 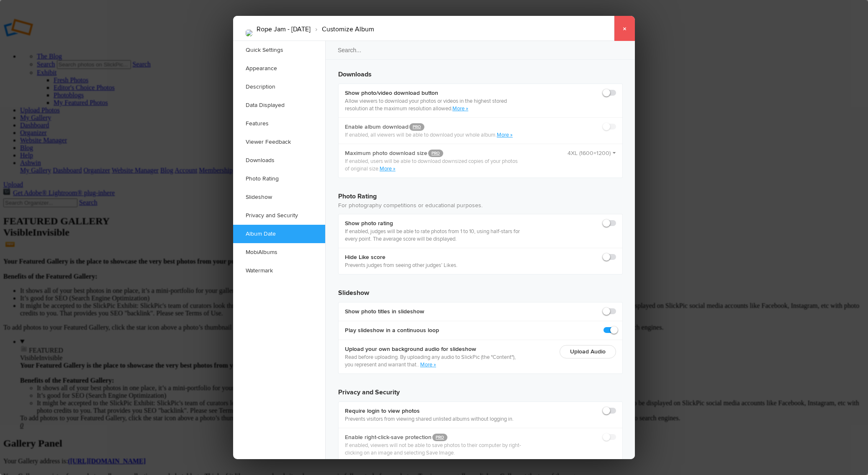 What do you see at coordinates (432, 438) in the screenshot?
I see `b: Enable right-click-save protection` at bounding box center [432, 438].